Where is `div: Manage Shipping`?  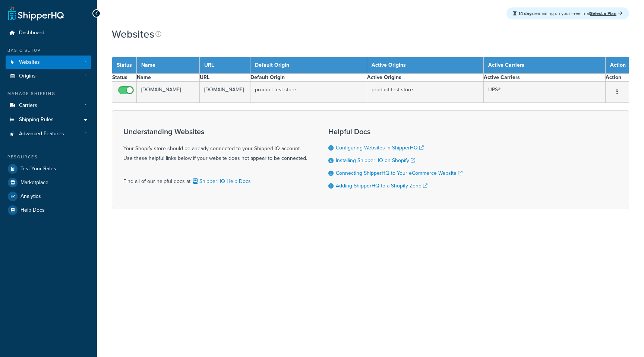
div: Manage Shipping is located at coordinates (49, 94).